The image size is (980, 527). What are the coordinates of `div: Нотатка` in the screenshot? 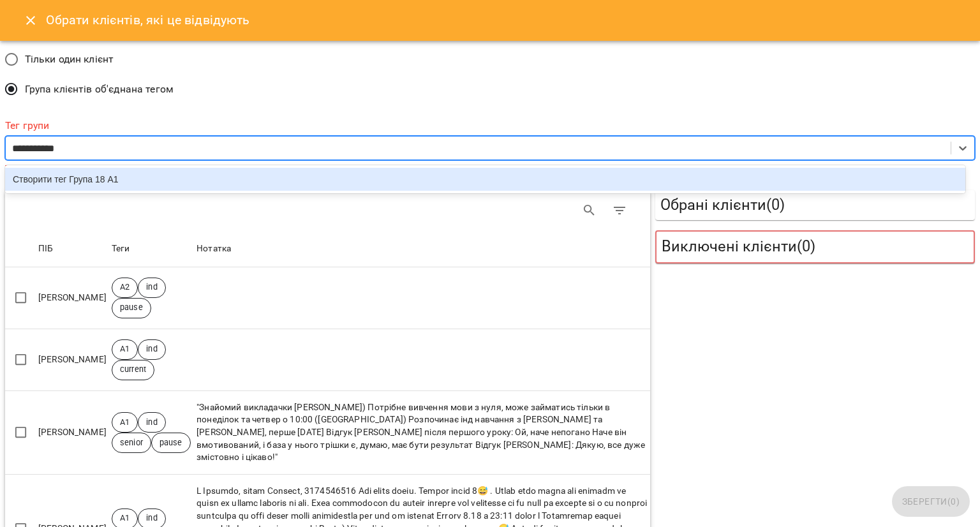 It's located at (214, 249).